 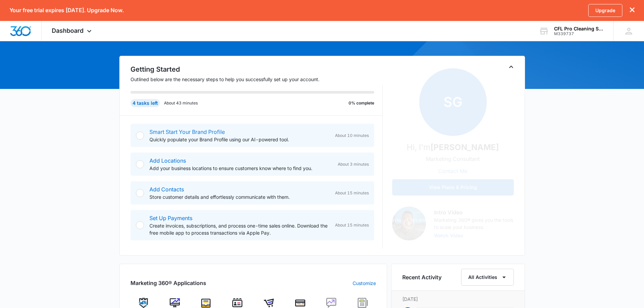 I want to click on p: Create invoices, subscriptions, and process one-time sales online. Download the free mobile app t..., so click(x=239, y=229).